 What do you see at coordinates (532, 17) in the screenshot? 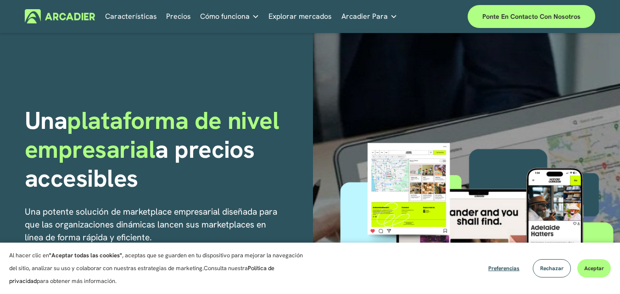
I see `a: Ponte en contacto con nosotros` at bounding box center [532, 17].